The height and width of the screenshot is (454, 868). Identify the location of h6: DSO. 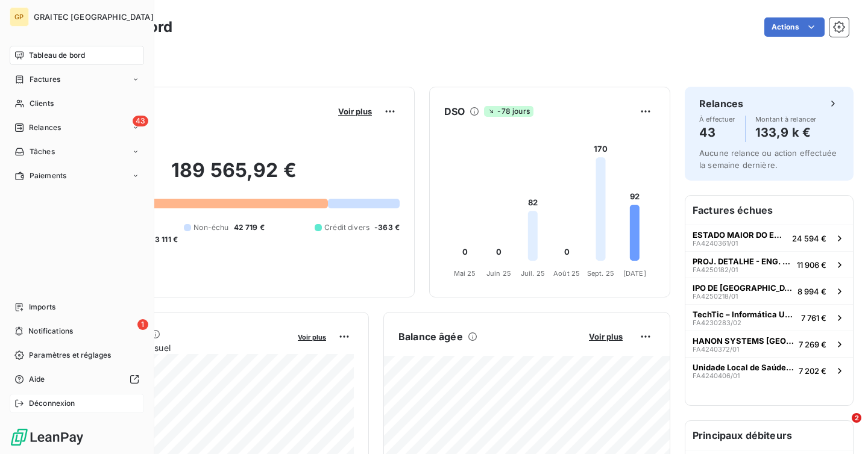
(454, 111).